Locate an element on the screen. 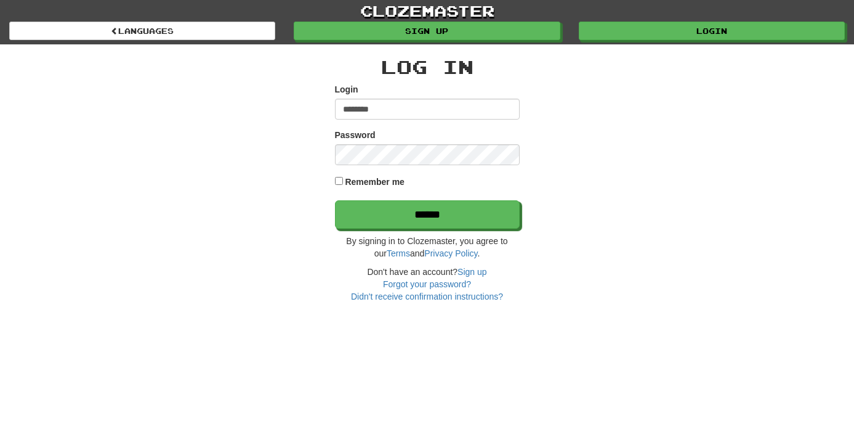  div: Don't have an account? is located at coordinates (427, 284).